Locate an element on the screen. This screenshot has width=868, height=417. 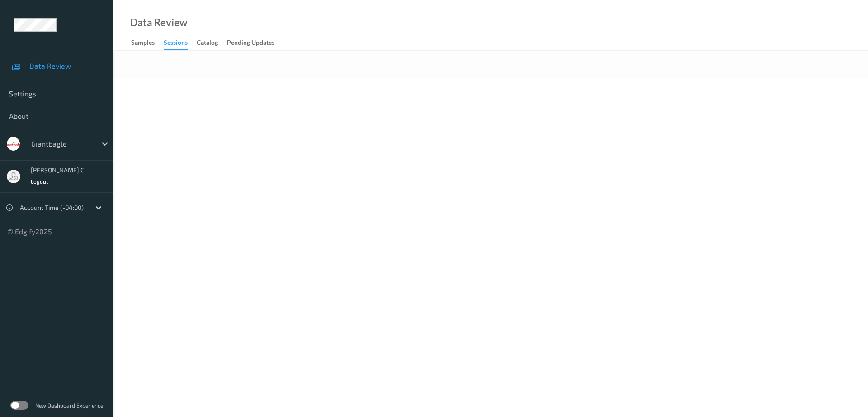
div: Data Review is located at coordinates (159, 22).